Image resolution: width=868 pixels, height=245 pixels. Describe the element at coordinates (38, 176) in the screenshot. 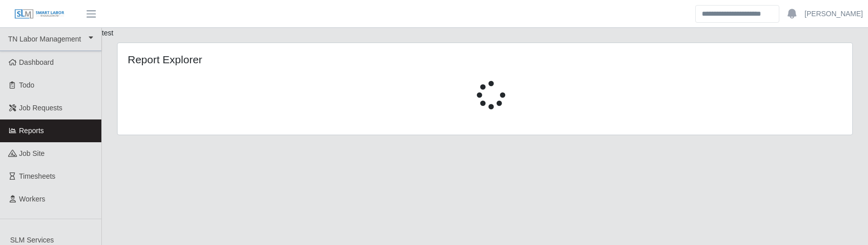

I see `span: Timesheets` at that location.